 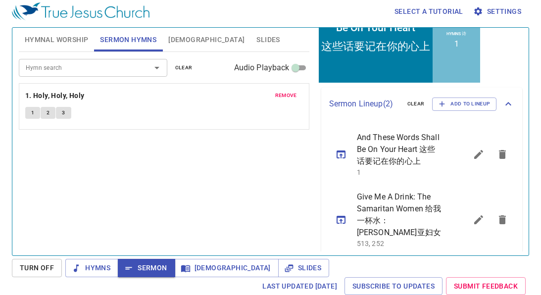 I want to click on div: 这些话要记在你的心上, so click(x=58, y=51).